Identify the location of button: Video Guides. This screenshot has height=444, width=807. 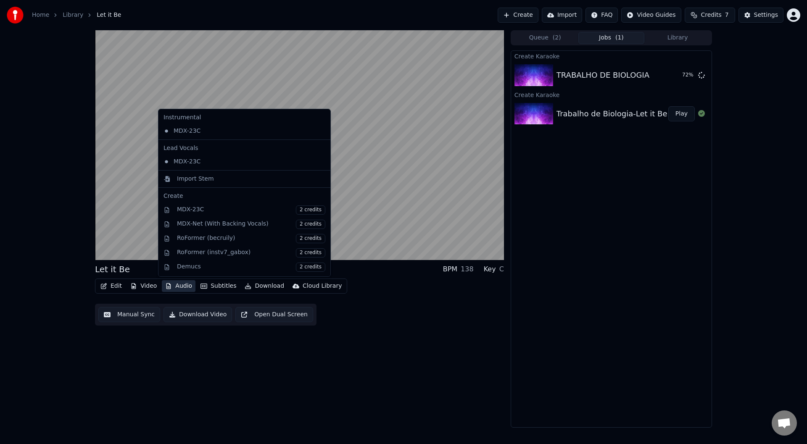
(651, 15).